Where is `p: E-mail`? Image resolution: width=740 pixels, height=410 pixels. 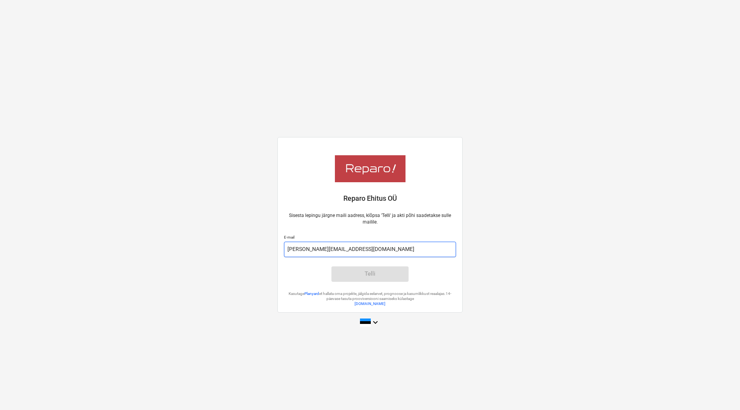 p: E-mail is located at coordinates (370, 238).